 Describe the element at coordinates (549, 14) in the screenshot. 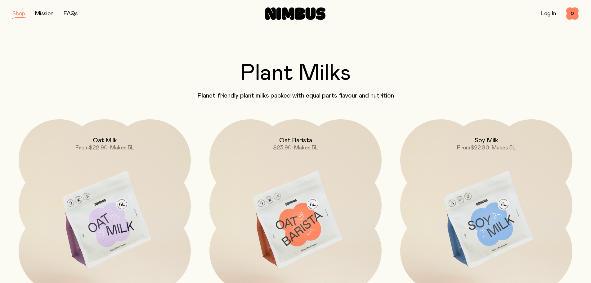

I see `a: Log In` at that location.